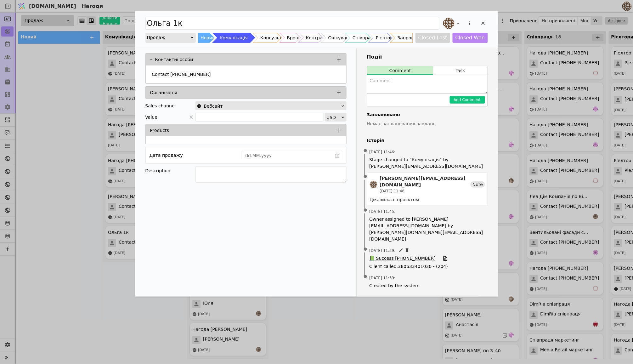 This screenshot has height=364, width=633. I want to click on span: Вебсайт, so click(213, 106).